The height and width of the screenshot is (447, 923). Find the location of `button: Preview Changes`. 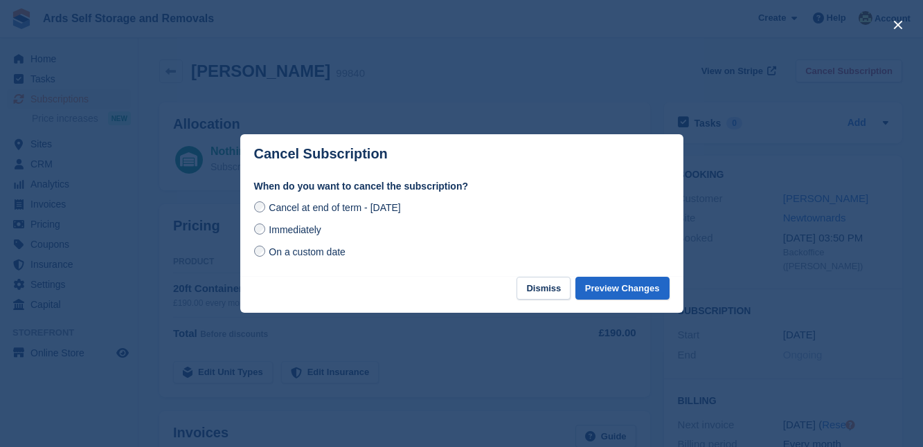

button: Preview Changes is located at coordinates (623, 288).